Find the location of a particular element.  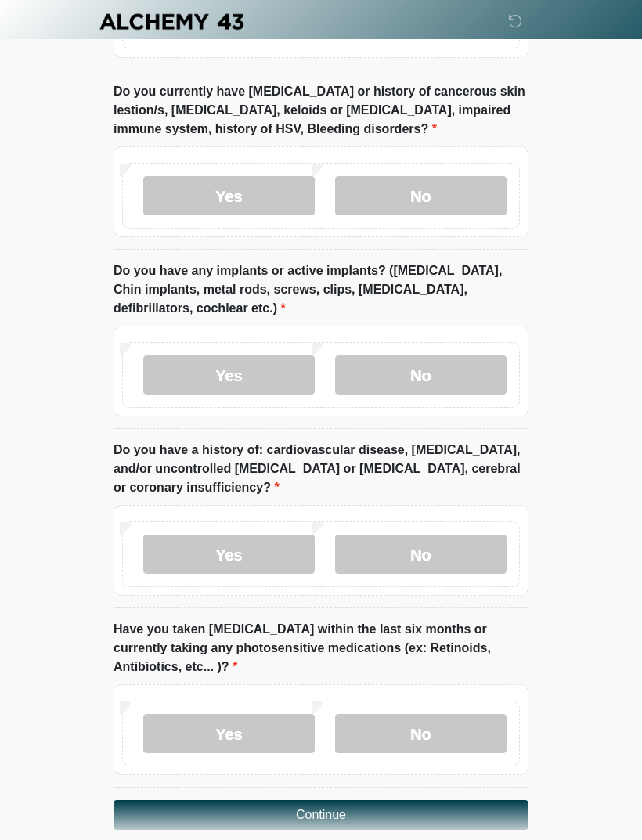

img: Alchemy 43 Logo is located at coordinates (171, 22).